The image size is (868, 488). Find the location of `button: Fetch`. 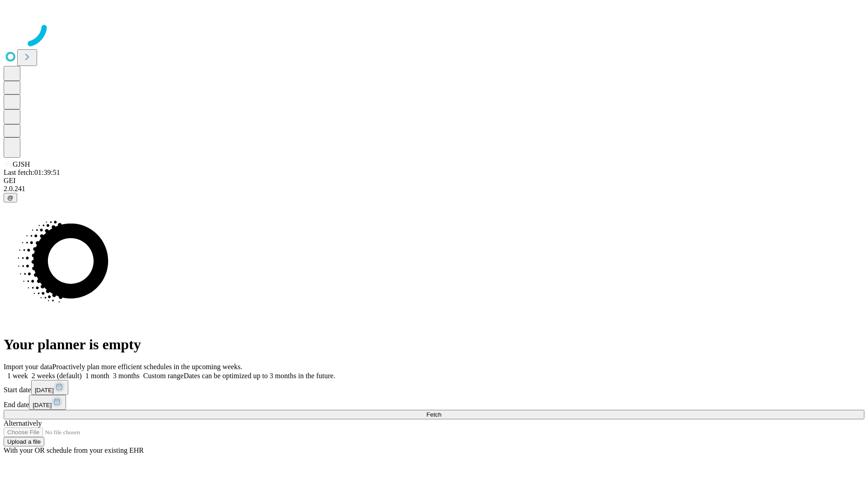

button: Fetch is located at coordinates (434, 414).